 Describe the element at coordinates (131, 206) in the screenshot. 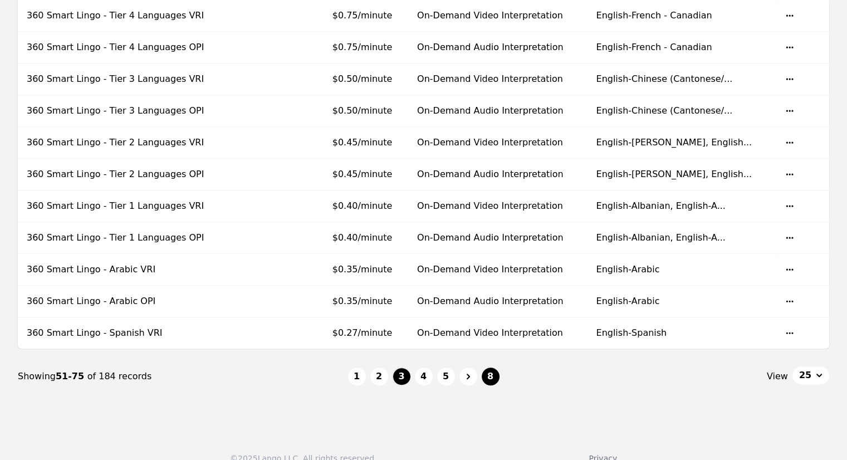

I see `td: 360 Smart Lingo - Tier 1 Languages VRI` at that location.